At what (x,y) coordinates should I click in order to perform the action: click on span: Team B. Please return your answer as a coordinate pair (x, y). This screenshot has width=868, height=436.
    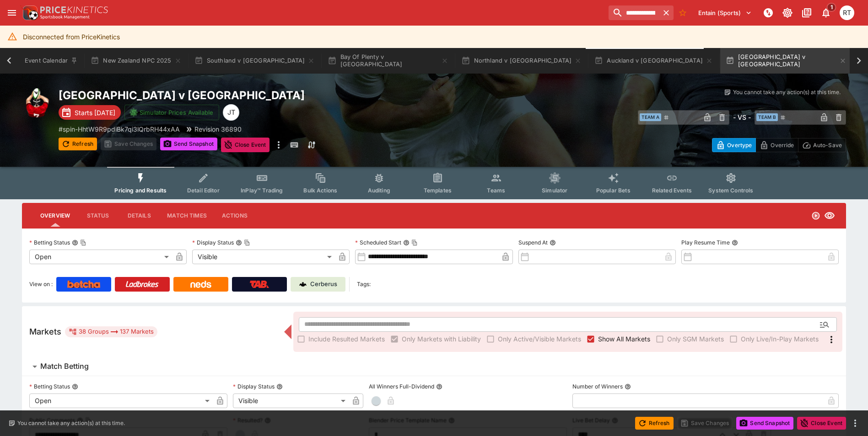
    Looking at the image, I should click on (767, 117).